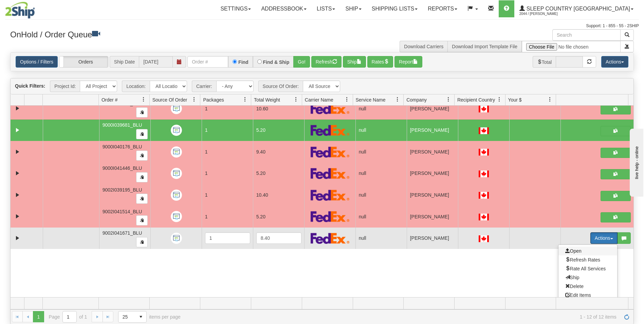 The width and height of the screenshot is (644, 324). Describe the element at coordinates (34, 8) in the screenshot. I see `div: live help - online` at that location.